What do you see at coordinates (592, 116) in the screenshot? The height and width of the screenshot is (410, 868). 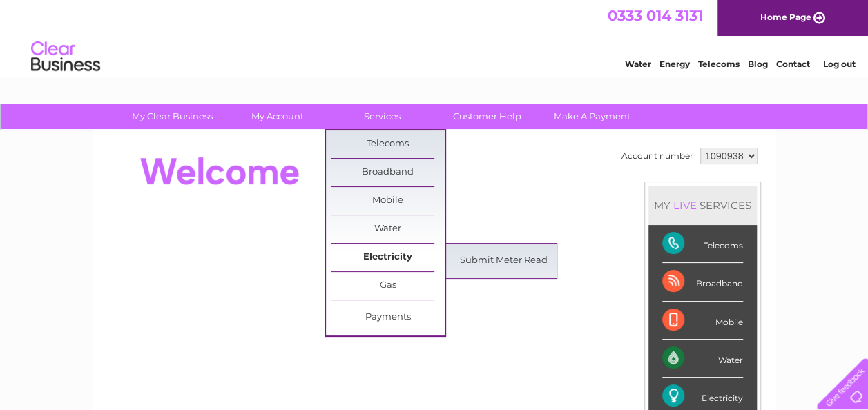 I see `a: Make A Payment` at bounding box center [592, 116].